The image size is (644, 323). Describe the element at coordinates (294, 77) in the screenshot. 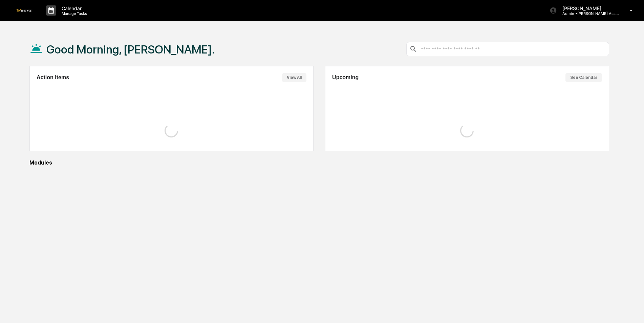

I see `button: View All` at that location.